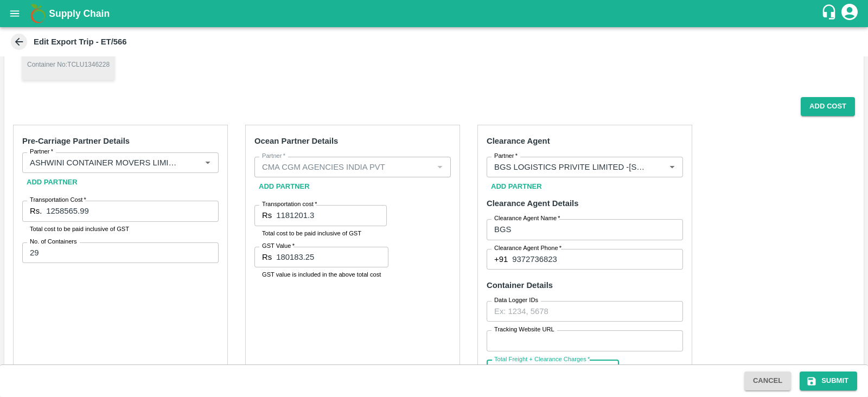  What do you see at coordinates (768, 380) in the screenshot?
I see `button: Cancel` at bounding box center [768, 380].